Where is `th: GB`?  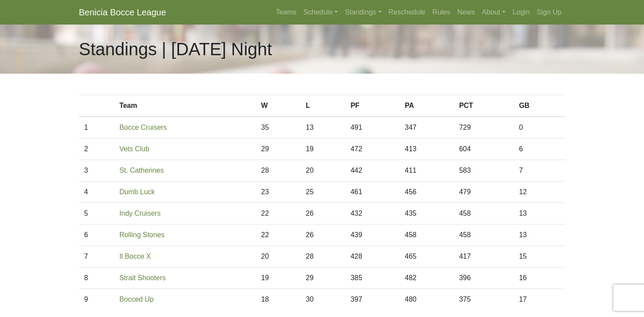 th: GB is located at coordinates (540, 106).